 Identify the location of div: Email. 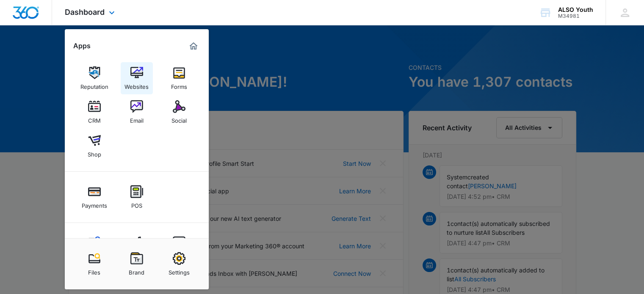
(137, 118).